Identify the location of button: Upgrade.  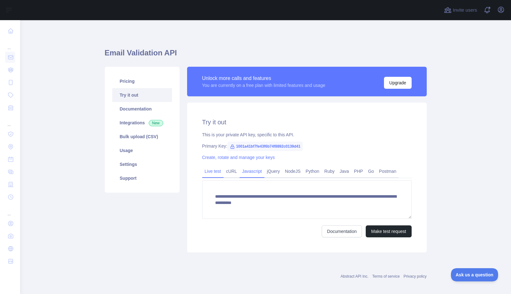
(398, 83).